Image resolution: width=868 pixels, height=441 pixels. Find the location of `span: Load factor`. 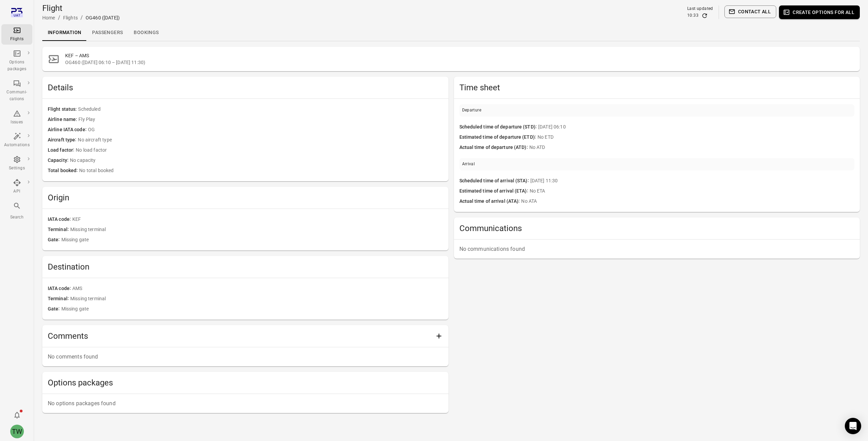

span: Load factor is located at coordinates (62, 150).